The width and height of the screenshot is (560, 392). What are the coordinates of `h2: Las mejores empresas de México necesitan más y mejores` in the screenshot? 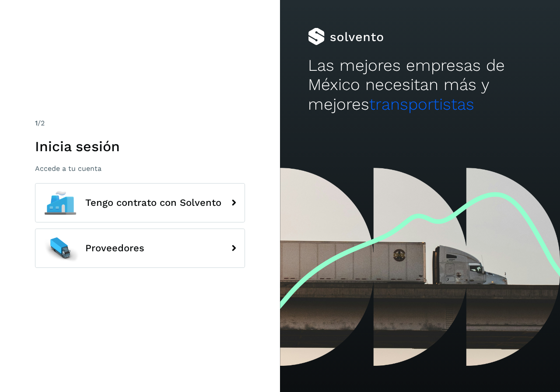 It's located at (420, 85).